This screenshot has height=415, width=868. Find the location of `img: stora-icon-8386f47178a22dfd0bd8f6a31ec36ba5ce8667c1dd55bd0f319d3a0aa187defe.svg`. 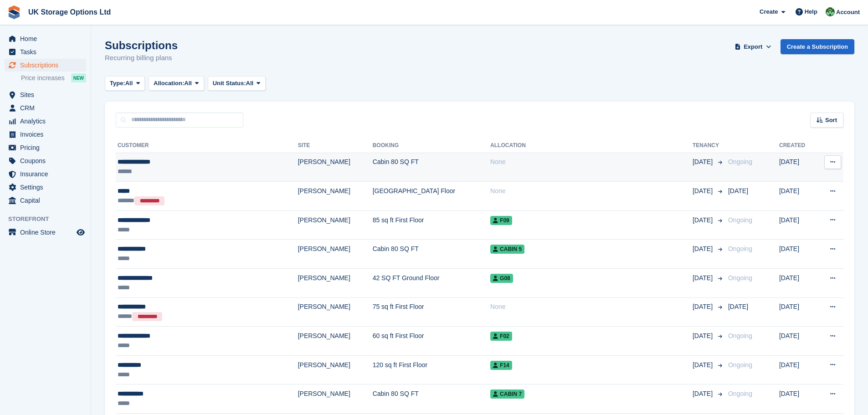

img: stora-icon-8386f47178a22dfd0bd8f6a31ec36ba5ce8667c1dd55bd0f319d3a0aa187defe.svg is located at coordinates (14, 12).